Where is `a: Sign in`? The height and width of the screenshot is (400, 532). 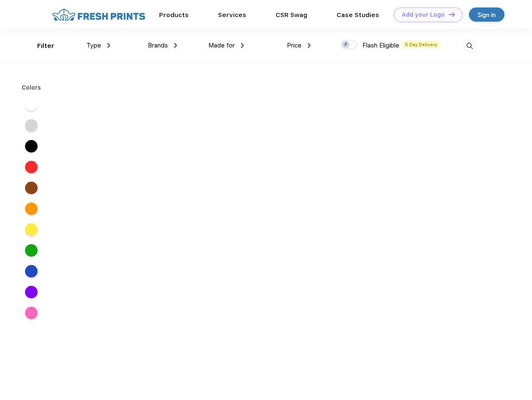
a: Sign in is located at coordinates (486, 14).